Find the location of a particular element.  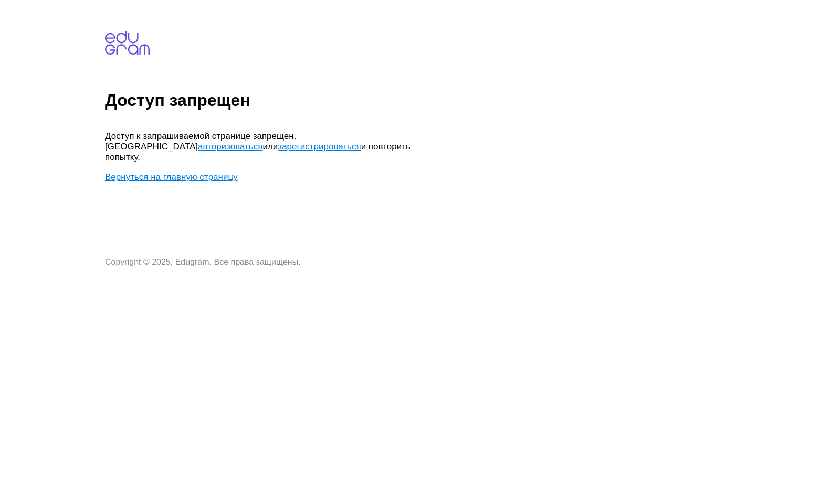

a: Вернуться на главную страницу is located at coordinates (171, 177).